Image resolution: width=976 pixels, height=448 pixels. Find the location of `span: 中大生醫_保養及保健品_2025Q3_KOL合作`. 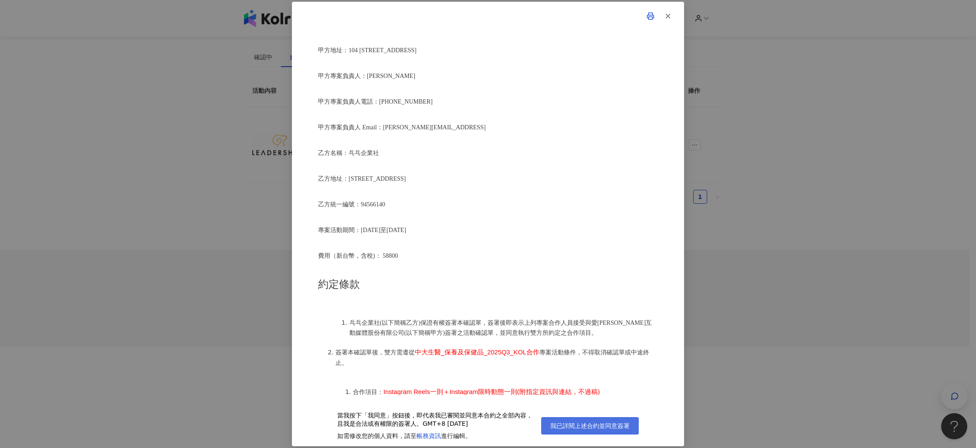

span: 中大生醫_保養及保健品_2025Q3_KOL合作 is located at coordinates (477, 353).